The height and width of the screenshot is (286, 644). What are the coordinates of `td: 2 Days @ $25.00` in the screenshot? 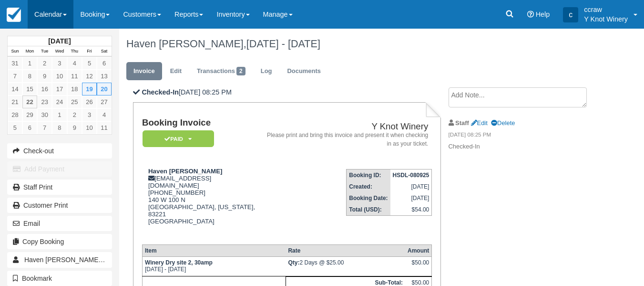 It's located at (345, 266).